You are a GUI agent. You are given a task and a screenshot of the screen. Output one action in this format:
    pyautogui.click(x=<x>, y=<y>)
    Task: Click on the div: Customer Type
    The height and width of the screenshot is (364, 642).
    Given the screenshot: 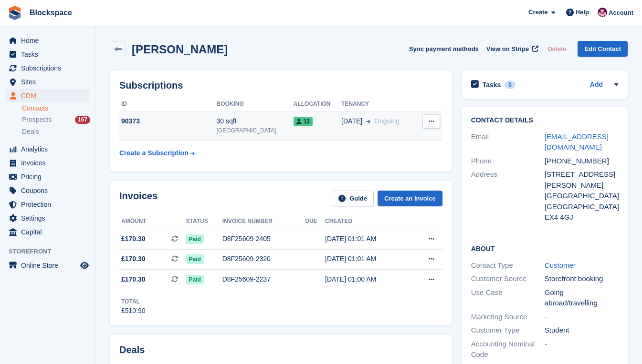 What is the action you would take?
    pyautogui.click(x=508, y=330)
    